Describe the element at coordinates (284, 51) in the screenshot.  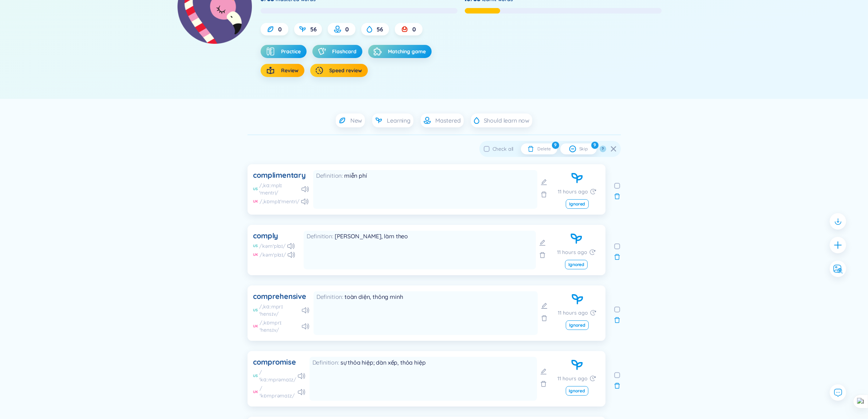
I see `button: Practice` at that location.